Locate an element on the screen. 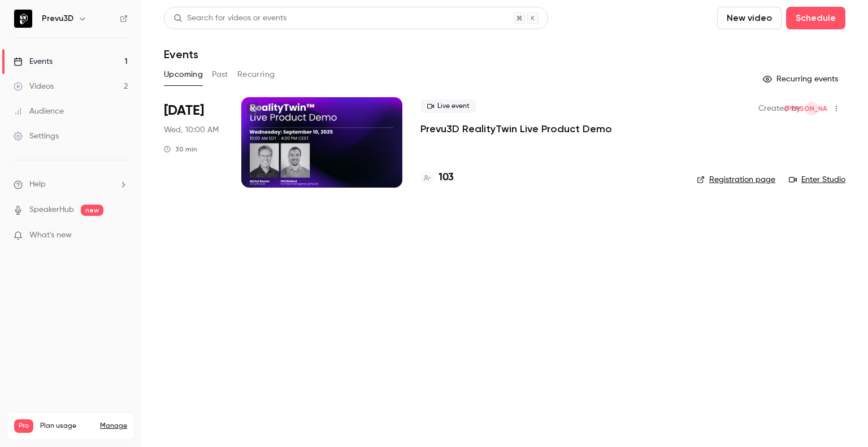 The image size is (868, 447). button: Recurring is located at coordinates (256, 74).